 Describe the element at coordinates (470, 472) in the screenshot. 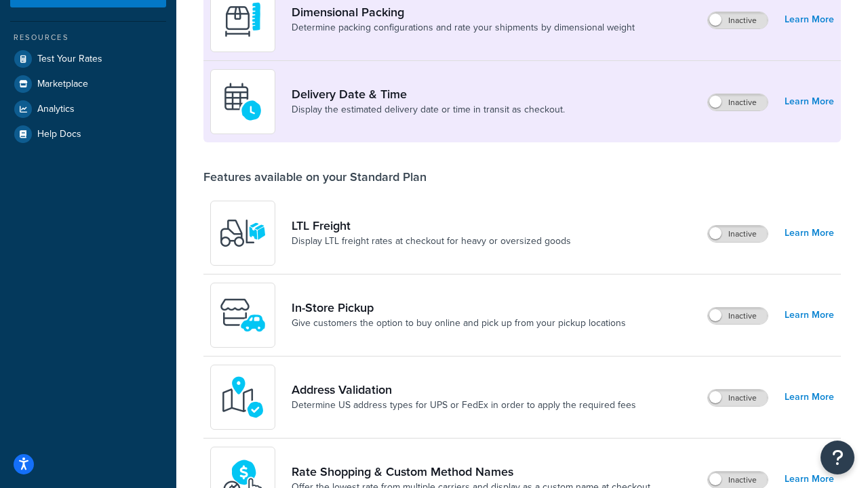

I see `a: Rate Shopping & Custom Method Names` at that location.